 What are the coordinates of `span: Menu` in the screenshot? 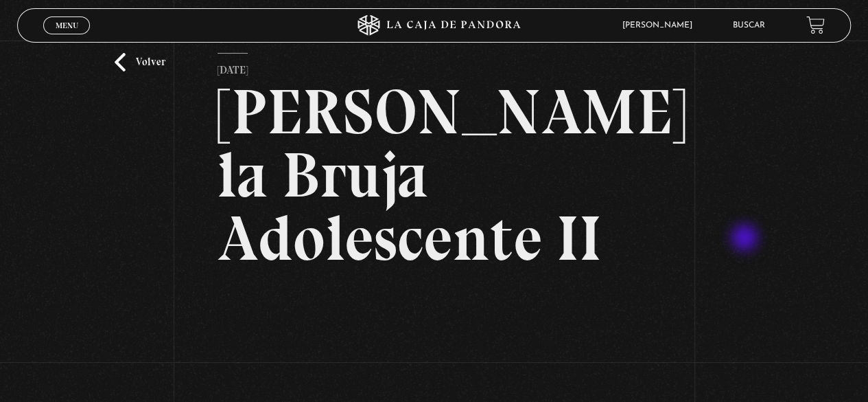 It's located at (67, 25).